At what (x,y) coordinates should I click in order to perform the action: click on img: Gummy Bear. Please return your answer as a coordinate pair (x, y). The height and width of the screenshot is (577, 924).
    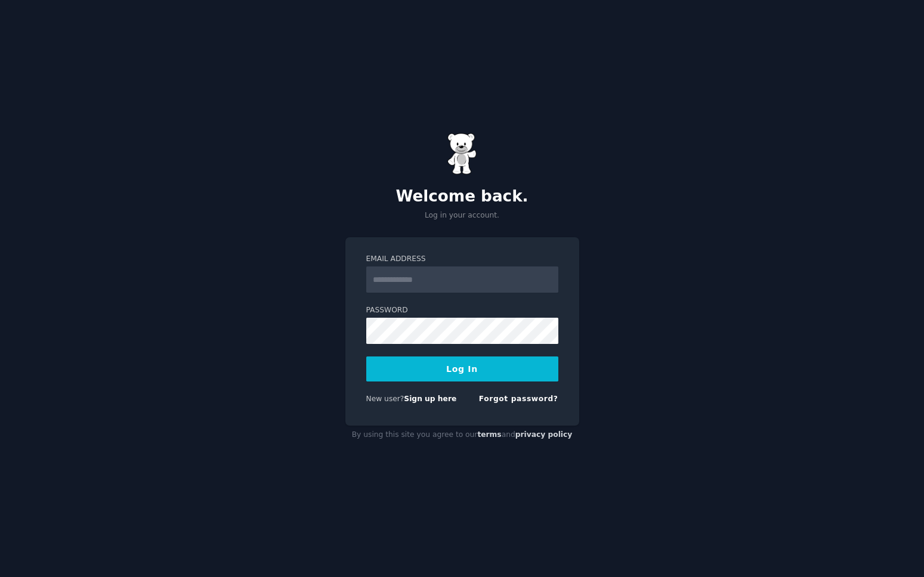
    Looking at the image, I should click on (462, 154).